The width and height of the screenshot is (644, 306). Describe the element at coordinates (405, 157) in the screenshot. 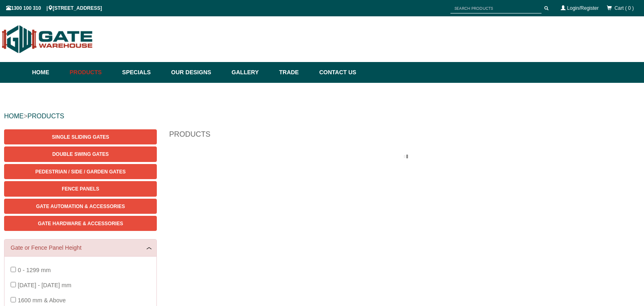

I see `img: please_wait.gif` at that location.